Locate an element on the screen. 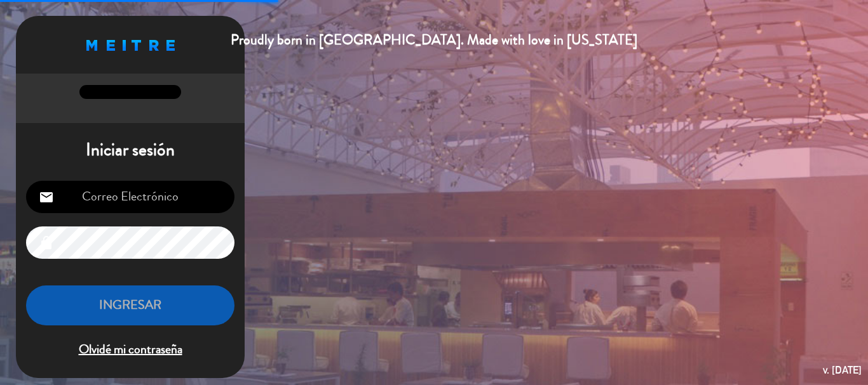 The image size is (868, 385). i: lock is located at coordinates (46, 243).